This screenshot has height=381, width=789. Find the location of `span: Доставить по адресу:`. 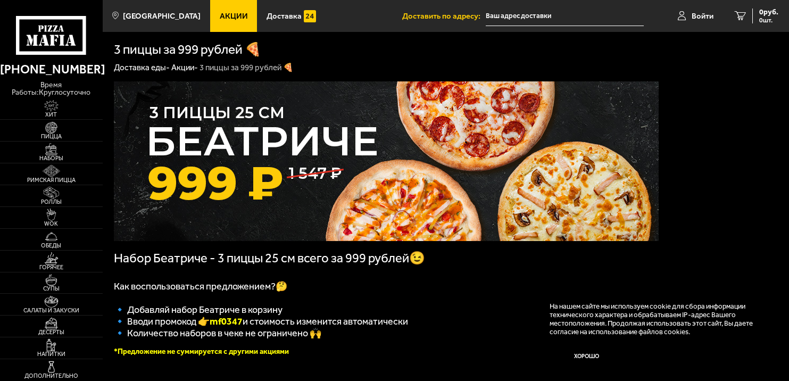

span: Доставить по адресу: is located at coordinates (444, 16).